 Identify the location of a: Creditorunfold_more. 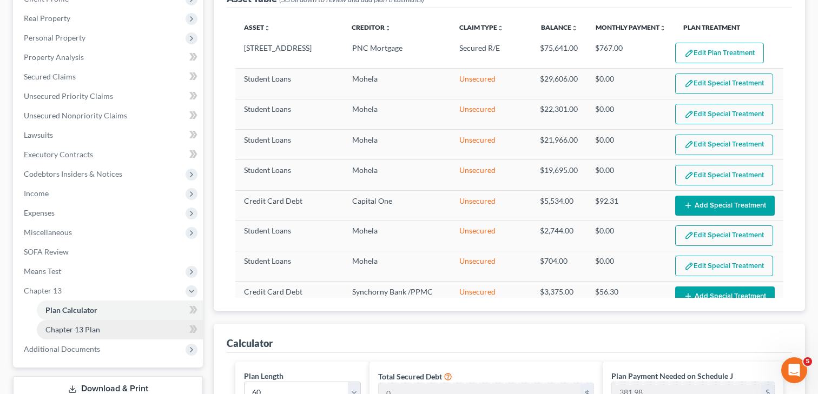
(371, 27).